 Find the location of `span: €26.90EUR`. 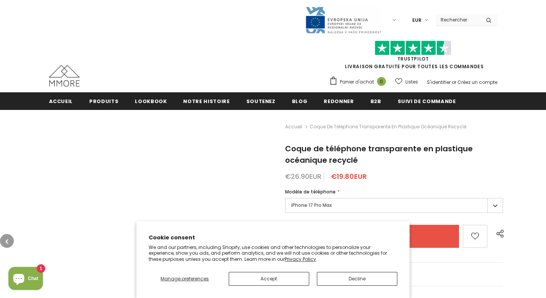

span: €26.90EUR is located at coordinates (303, 176).